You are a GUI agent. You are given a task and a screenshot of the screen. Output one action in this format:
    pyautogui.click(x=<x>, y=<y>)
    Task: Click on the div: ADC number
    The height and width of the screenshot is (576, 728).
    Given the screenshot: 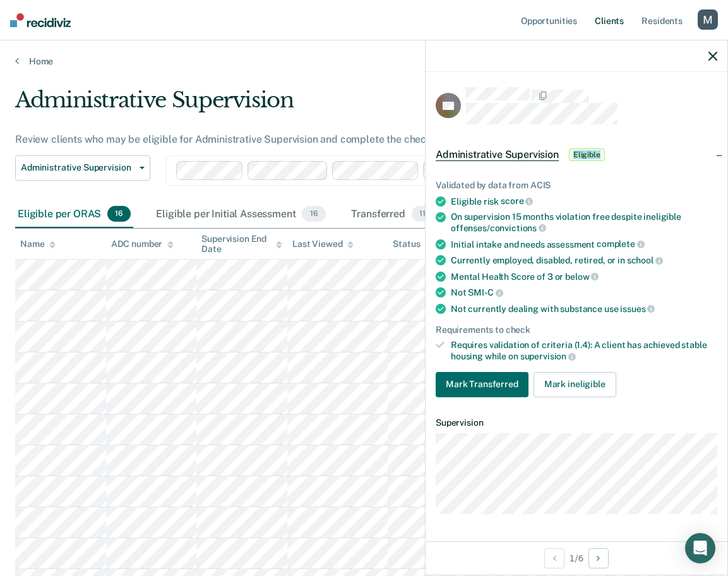 What is the action you would take?
    pyautogui.click(x=142, y=244)
    